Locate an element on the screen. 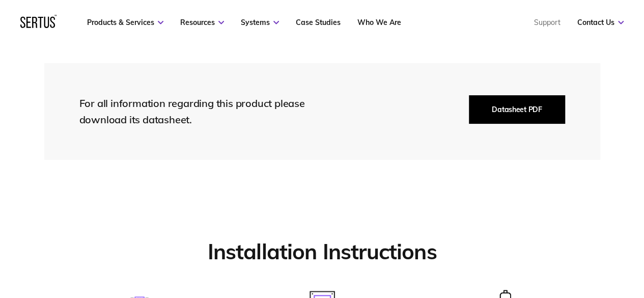 The height and width of the screenshot is (298, 644). a: Products & Services is located at coordinates (125, 23).